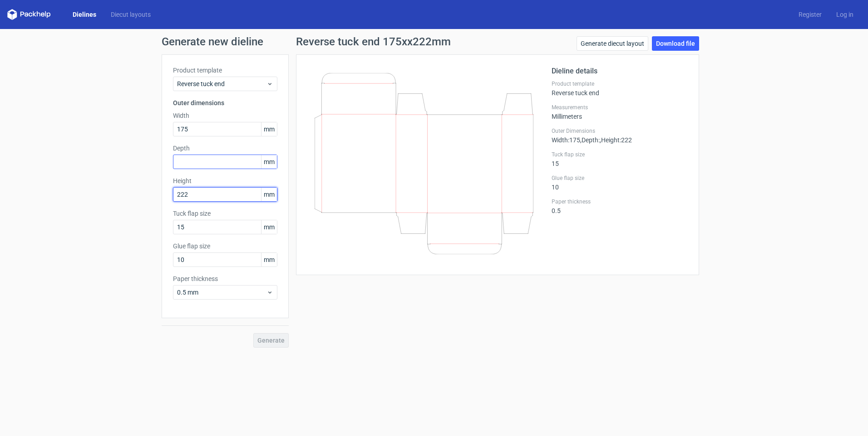  Describe the element at coordinates (810, 15) in the screenshot. I see `a: Register` at that location.